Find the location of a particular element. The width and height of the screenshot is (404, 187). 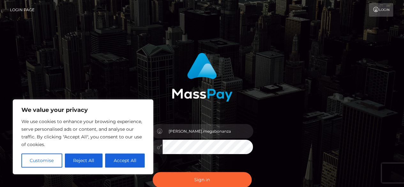

button: Customise is located at coordinates (42, 160).